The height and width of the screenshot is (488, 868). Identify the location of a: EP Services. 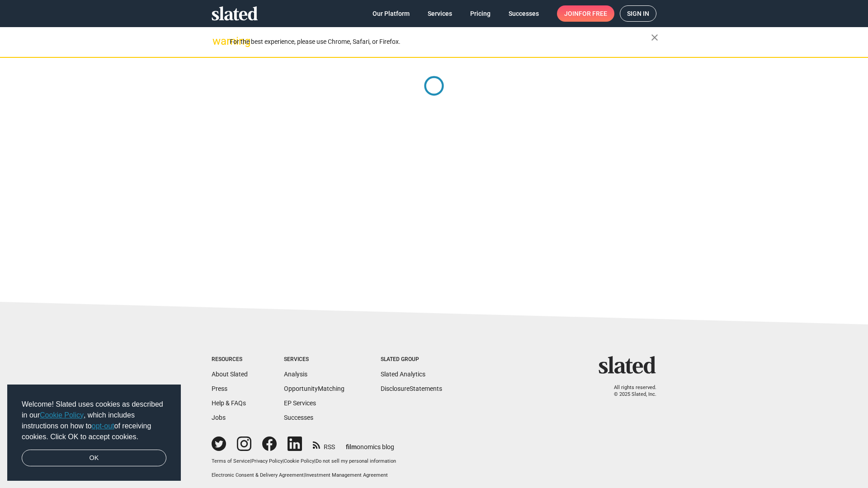
(299, 403).